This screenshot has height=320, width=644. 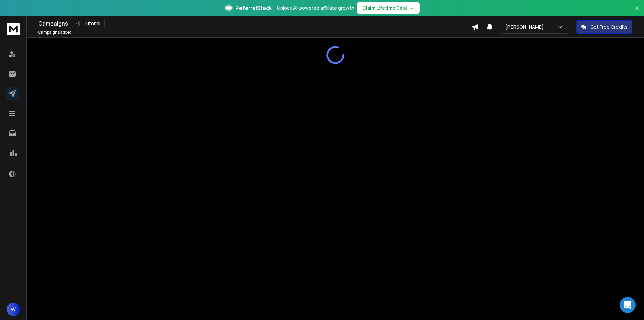 What do you see at coordinates (609, 27) in the screenshot?
I see `p: Get Free Credits` at bounding box center [609, 27].